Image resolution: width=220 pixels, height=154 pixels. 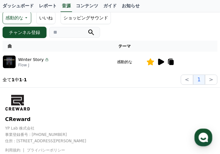 What do you see at coordinates (15, 151) in the screenshot?
I see `a: 利用規約` at bounding box center [15, 151].